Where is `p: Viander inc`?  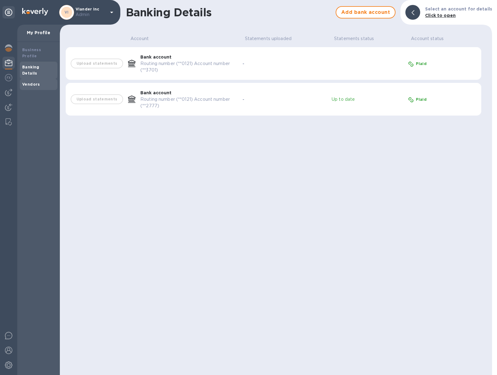
p: Viander inc is located at coordinates (91, 12).